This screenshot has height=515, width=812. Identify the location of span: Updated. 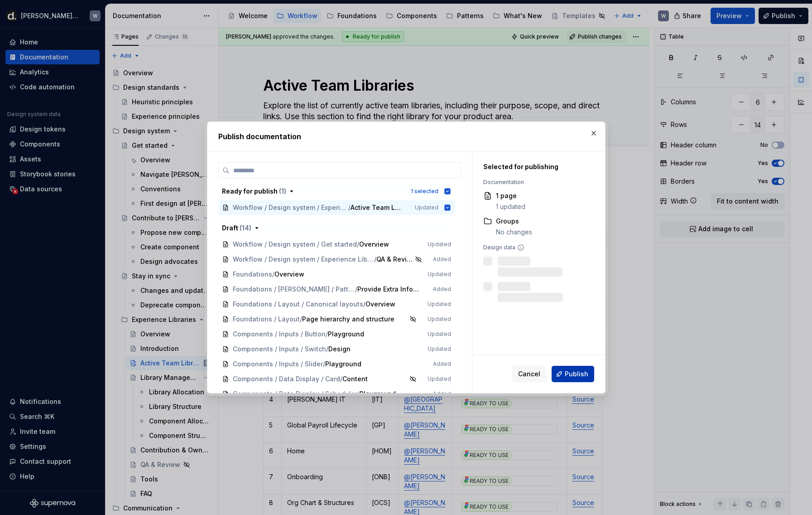
(426, 208).